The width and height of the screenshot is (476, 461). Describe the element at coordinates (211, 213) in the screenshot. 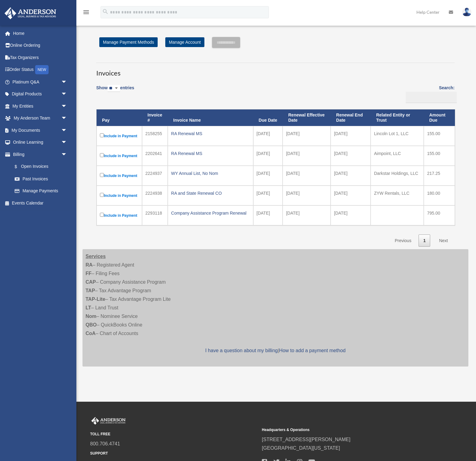

I see `div: Company Assistance Program Renewal` at that location.